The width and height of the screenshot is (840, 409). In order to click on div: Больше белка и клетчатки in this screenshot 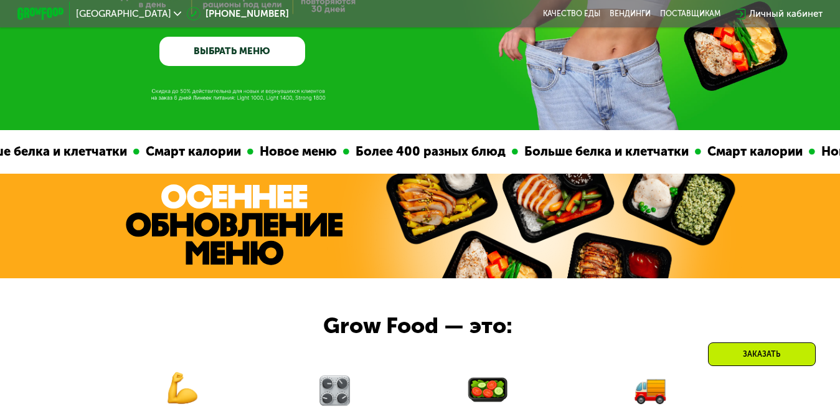, I will do `click(417, 151)`.